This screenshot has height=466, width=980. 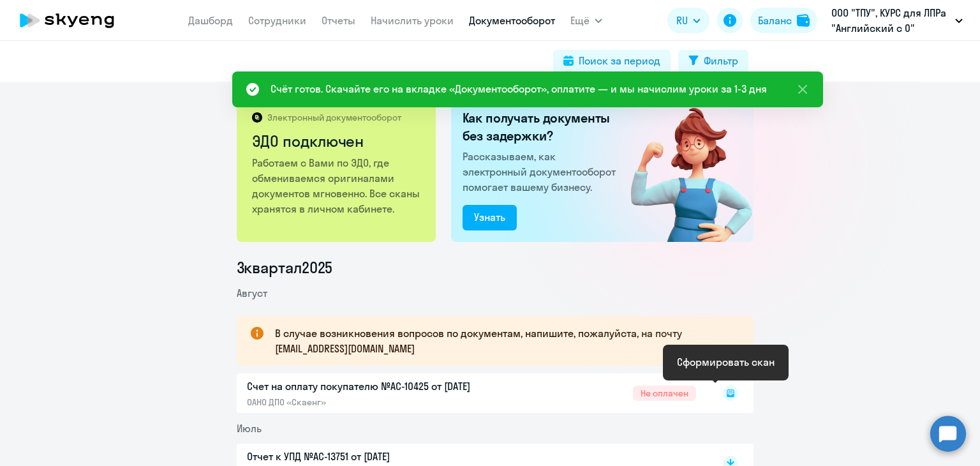 What do you see at coordinates (580, 20) in the screenshot?
I see `span: Ещё` at bounding box center [580, 20].